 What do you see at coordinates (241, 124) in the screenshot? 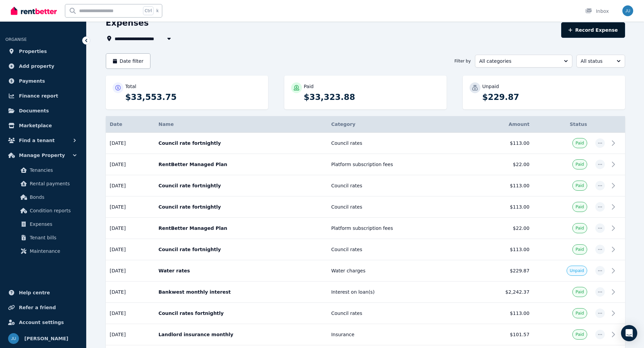
I see `th: Name` at bounding box center [241, 124].